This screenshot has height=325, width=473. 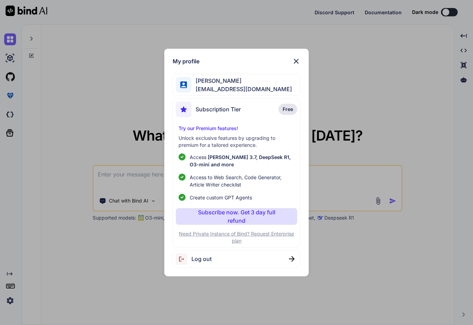 What do you see at coordinates (242, 161) in the screenshot?
I see `p: Access` at bounding box center [242, 161].